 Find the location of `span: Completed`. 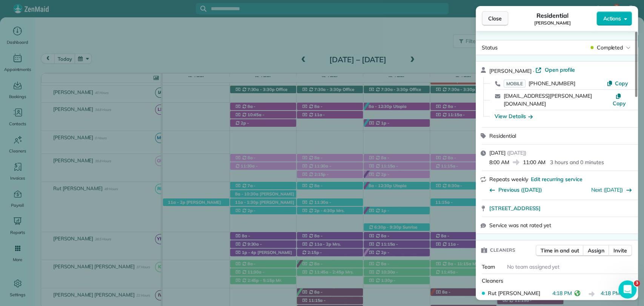

span: Completed is located at coordinates (609, 47).